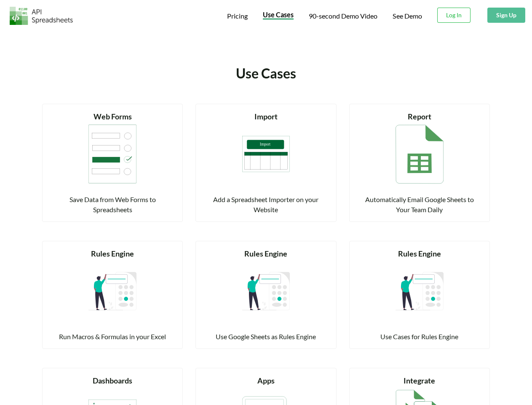 Image resolution: width=532 pixels, height=405 pixels. What do you see at coordinates (506, 15) in the screenshot?
I see `button: Sign Up` at bounding box center [506, 15].